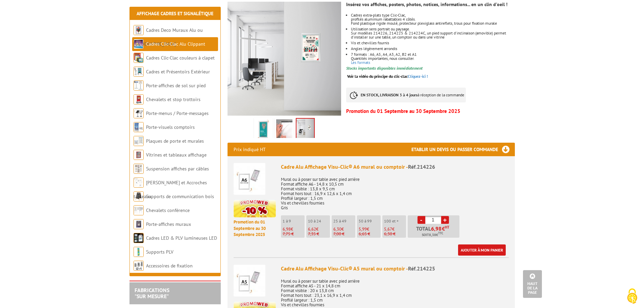  Describe the element at coordinates (433, 235) in the screenshot. I see `span: 8,38` at that location.